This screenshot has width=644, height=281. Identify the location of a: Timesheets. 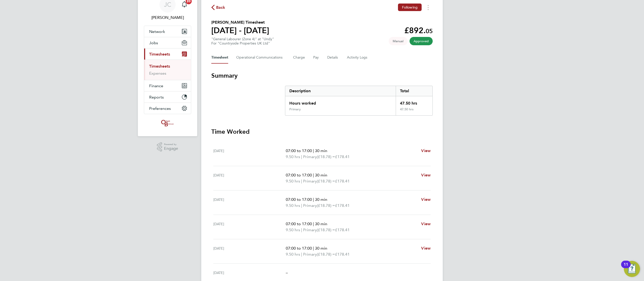
(159, 66).